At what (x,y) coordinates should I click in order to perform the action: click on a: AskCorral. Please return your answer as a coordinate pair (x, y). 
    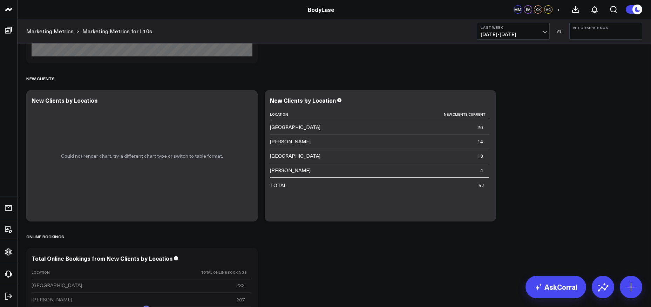
    Looking at the image, I should click on (556, 287).